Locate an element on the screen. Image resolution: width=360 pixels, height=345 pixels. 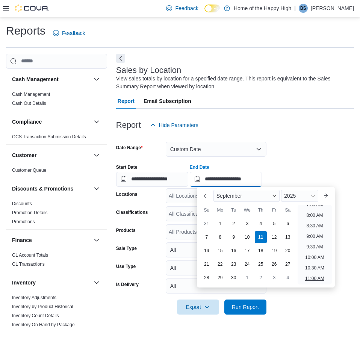
div: day-26 is located at coordinates (275, 264).